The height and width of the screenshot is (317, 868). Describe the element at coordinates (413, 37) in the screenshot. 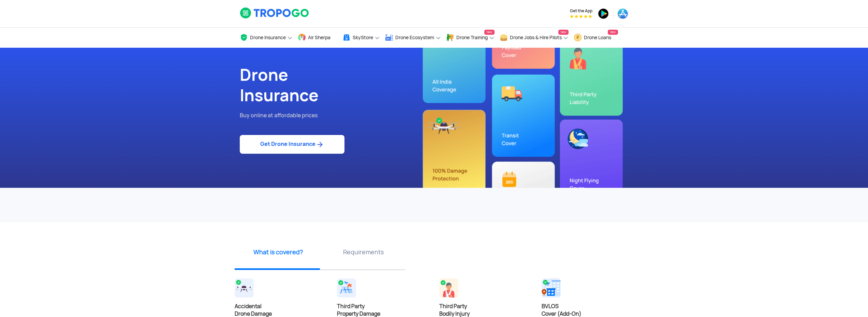

I see `a: Drone Ecosystem` at that location.